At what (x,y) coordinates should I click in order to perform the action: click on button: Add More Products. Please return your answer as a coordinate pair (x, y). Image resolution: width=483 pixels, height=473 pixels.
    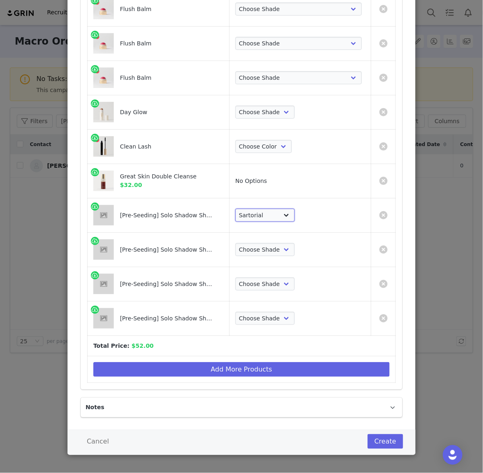
    Looking at the image, I should click on (242, 370).